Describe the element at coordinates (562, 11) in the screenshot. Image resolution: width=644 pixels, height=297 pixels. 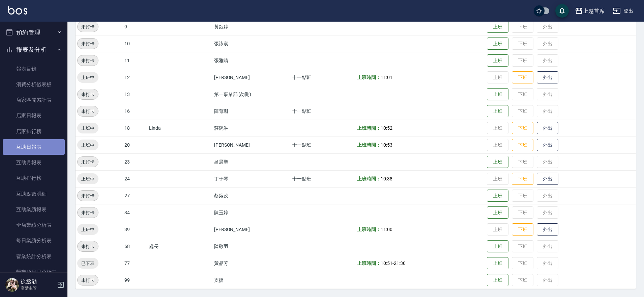
I see `button: save` at that location.